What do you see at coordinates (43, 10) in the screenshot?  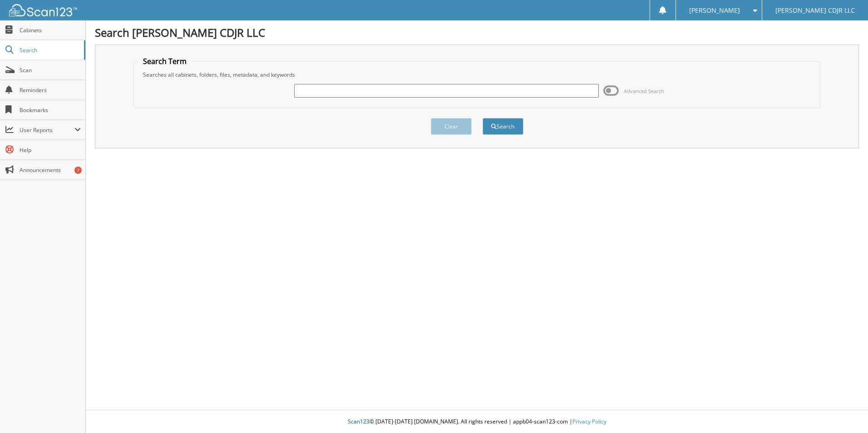 I see `img: scan123-logo-white.svg` at bounding box center [43, 10].